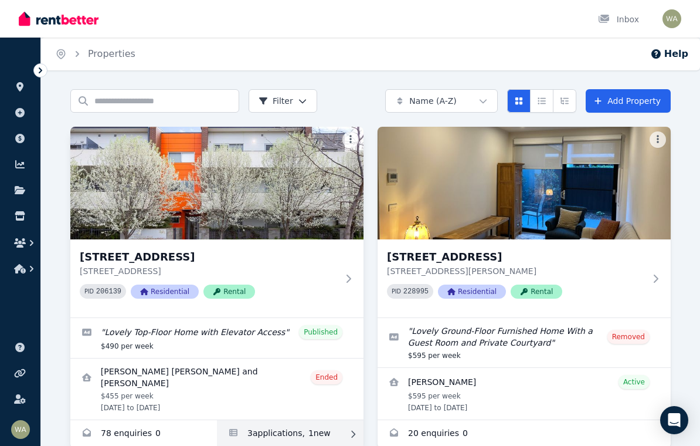  Describe the element at coordinates (565, 101) in the screenshot. I see `button: Expanded list view` at that location.